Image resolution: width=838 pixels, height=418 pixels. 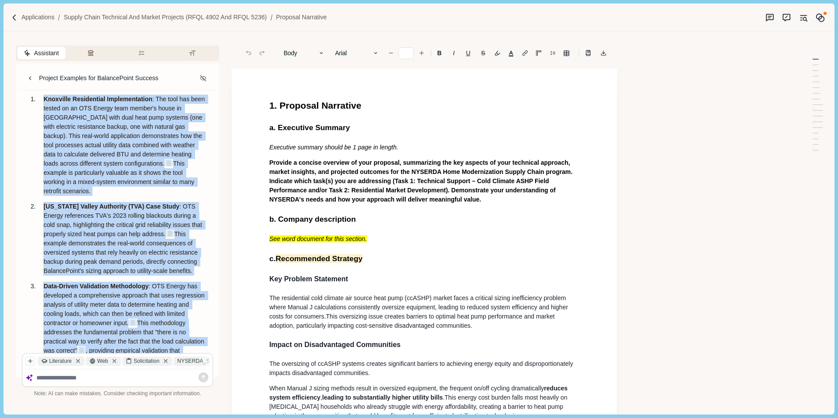 What do you see at coordinates (334, 147) in the screenshot?
I see `span: Executive summary should be 1 page in length.` at bounding box center [334, 147].